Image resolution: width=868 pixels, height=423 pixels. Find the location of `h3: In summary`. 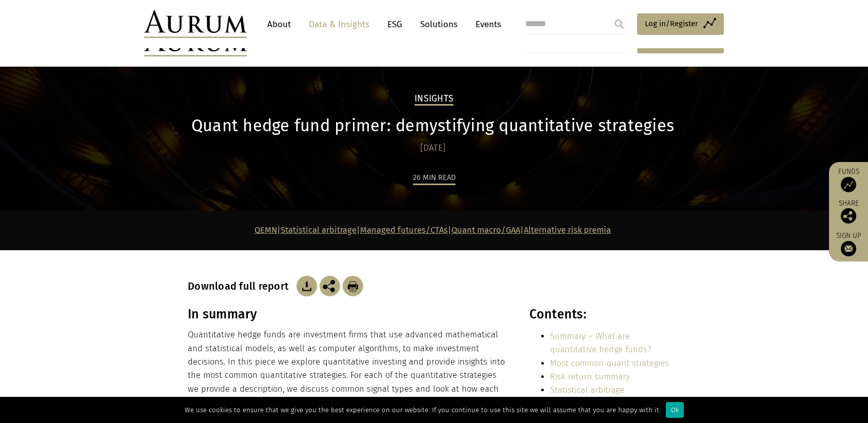

h3: In summary is located at coordinates (347, 314).